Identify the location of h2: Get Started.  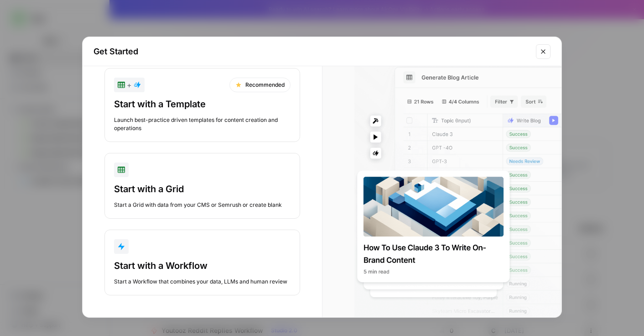
(312, 52).